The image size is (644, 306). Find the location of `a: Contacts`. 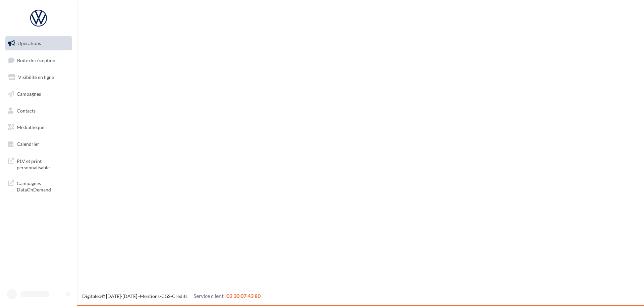

a: Contacts is located at coordinates (39, 111).